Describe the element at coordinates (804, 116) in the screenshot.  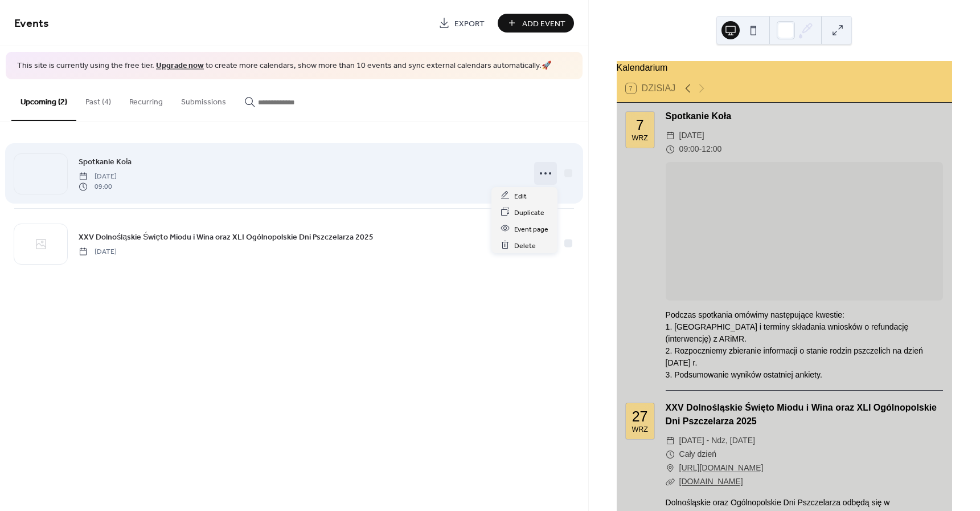
I see `div: Spotkanie Koła` at that location.